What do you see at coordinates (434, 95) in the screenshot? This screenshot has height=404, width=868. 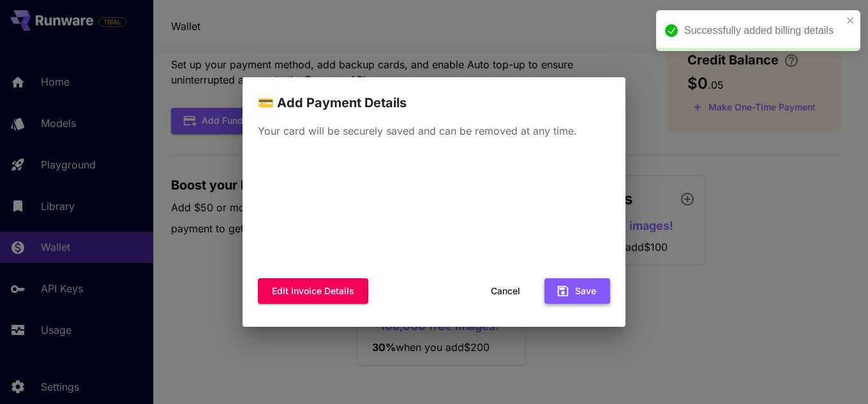 I see `h2: 💳 Add Payment Details` at bounding box center [434, 95].